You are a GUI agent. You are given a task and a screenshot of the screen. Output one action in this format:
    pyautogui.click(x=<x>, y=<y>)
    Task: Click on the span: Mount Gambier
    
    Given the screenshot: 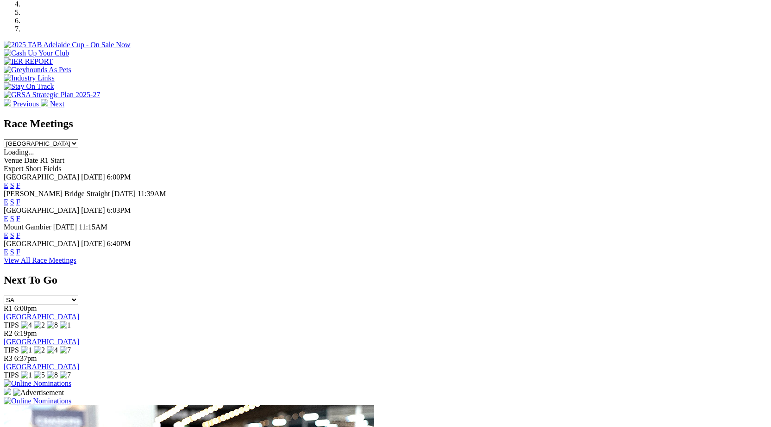 What is the action you would take?
    pyautogui.click(x=27, y=227)
    